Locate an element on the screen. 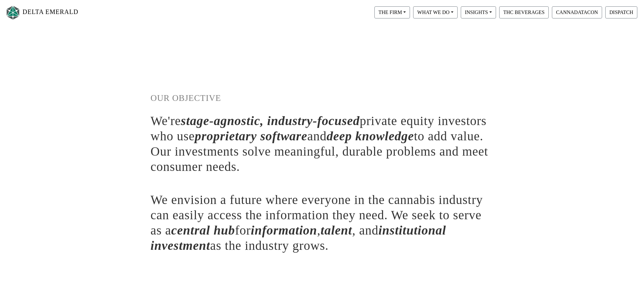  span: deep knowledge is located at coordinates (370, 135).